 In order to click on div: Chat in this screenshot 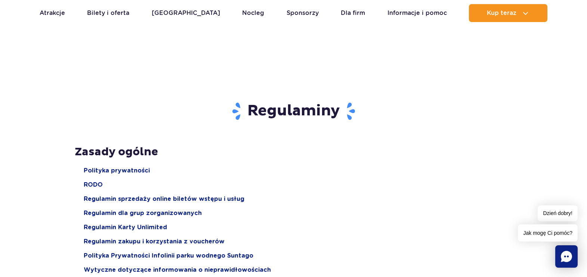, I will do `click(567, 257)`.